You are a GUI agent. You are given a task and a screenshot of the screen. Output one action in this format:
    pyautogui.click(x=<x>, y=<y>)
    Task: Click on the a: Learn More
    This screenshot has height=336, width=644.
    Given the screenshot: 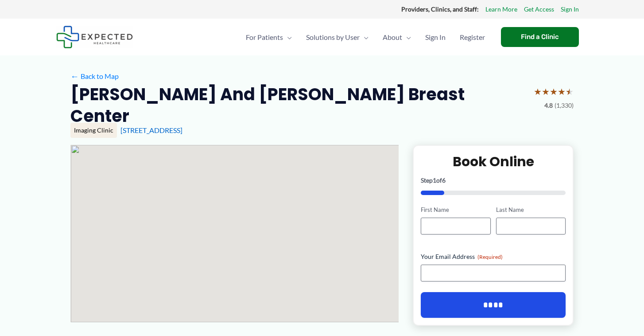 What is the action you would take?
    pyautogui.click(x=502, y=9)
    